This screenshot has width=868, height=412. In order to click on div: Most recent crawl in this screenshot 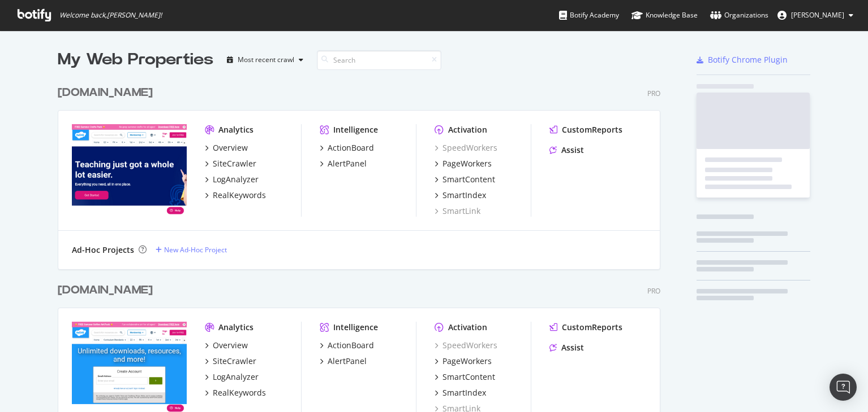, I will do `click(266, 60)`.